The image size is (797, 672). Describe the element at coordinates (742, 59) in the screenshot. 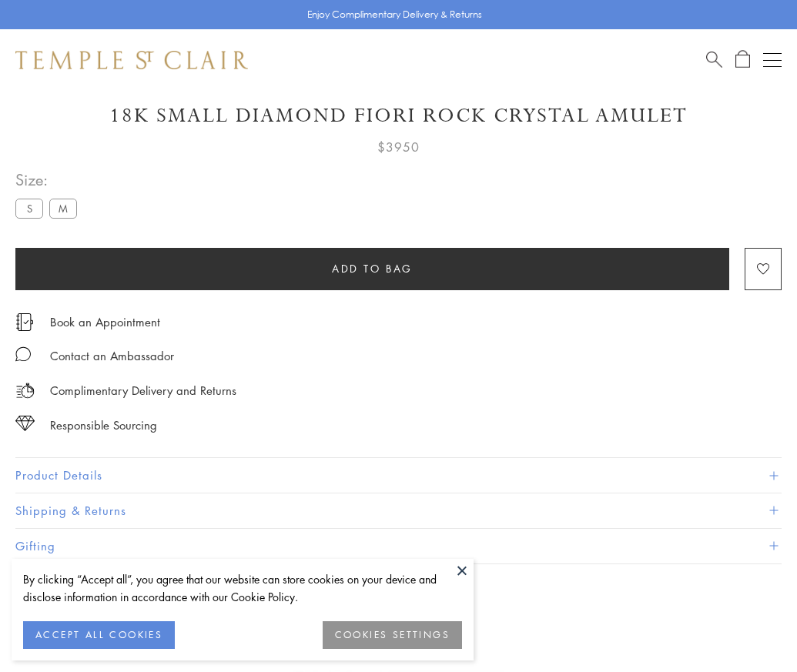

I see `a: Open Shopping Bag` at that location.